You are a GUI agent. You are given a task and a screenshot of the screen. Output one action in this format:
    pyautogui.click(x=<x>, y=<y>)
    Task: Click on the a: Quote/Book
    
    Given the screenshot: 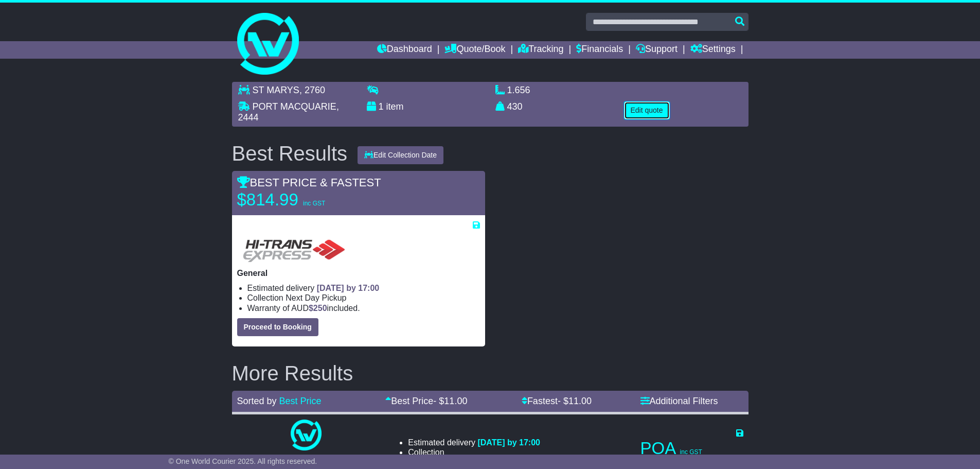 What is the action you would take?
    pyautogui.click(x=475, y=50)
    